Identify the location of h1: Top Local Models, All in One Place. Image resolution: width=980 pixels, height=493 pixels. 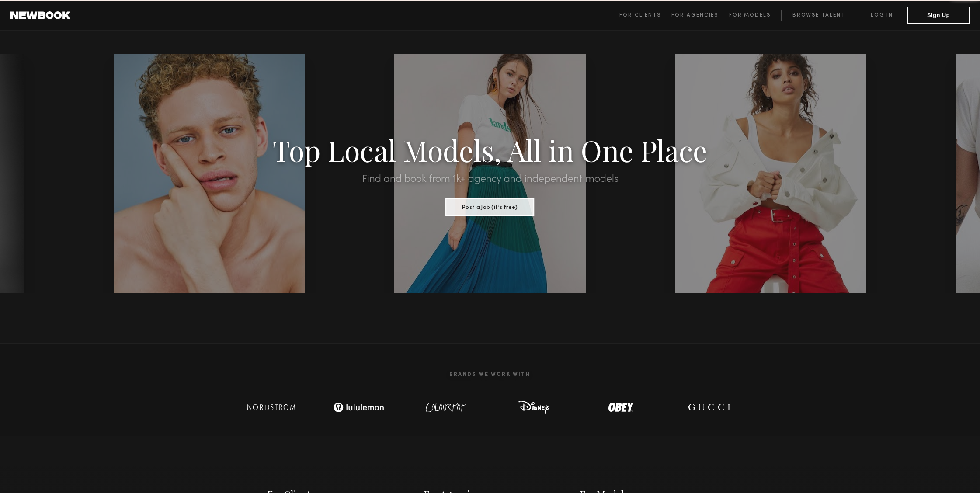
(490, 150).